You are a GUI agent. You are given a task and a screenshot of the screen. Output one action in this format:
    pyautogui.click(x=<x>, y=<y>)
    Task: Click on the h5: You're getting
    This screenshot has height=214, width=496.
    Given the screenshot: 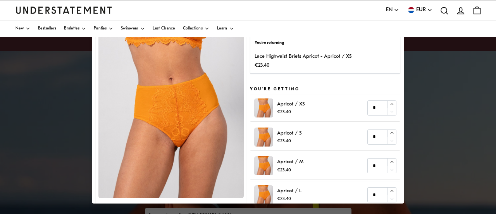 What is the action you would take?
    pyautogui.click(x=325, y=89)
    